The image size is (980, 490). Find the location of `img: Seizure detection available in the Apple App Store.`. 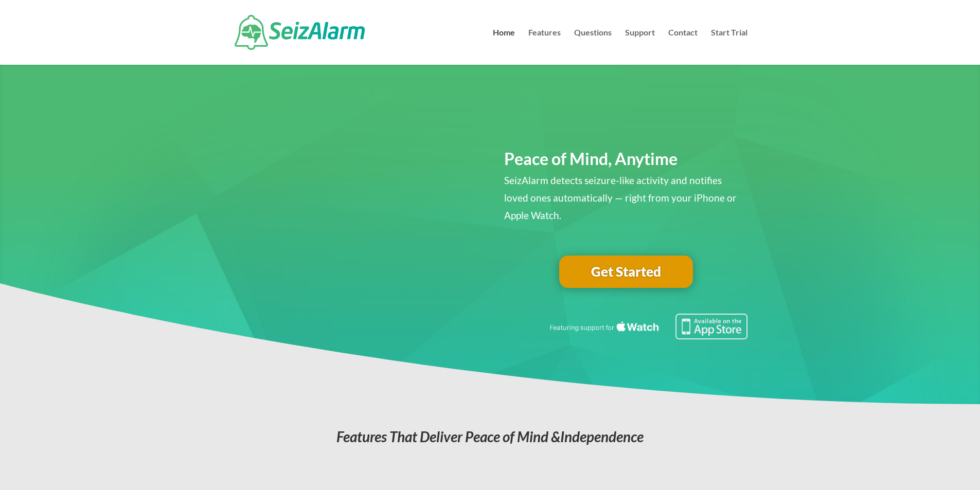

img: Seizure detection available in the Apple App Store. is located at coordinates (647, 327).